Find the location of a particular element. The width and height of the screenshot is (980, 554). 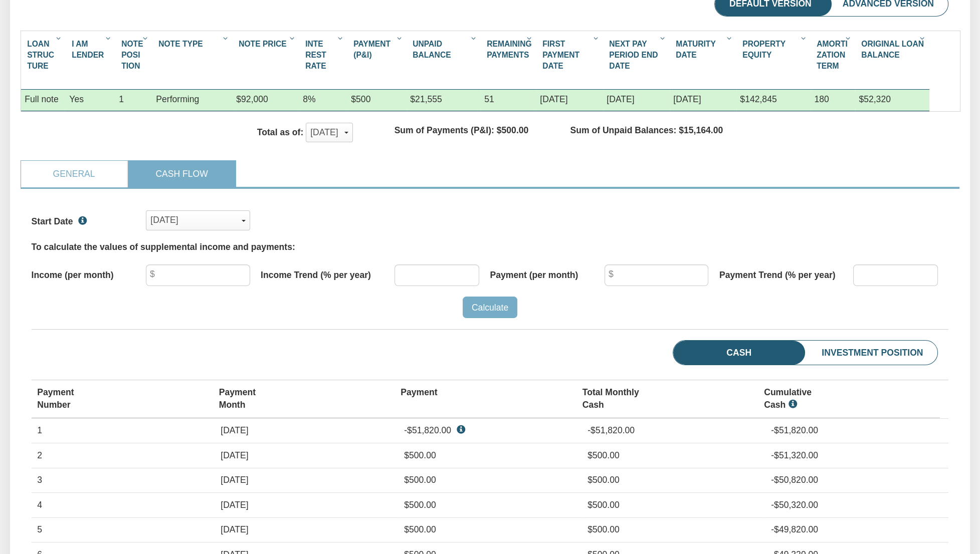

div: $142,845 is located at coordinates (773, 100).